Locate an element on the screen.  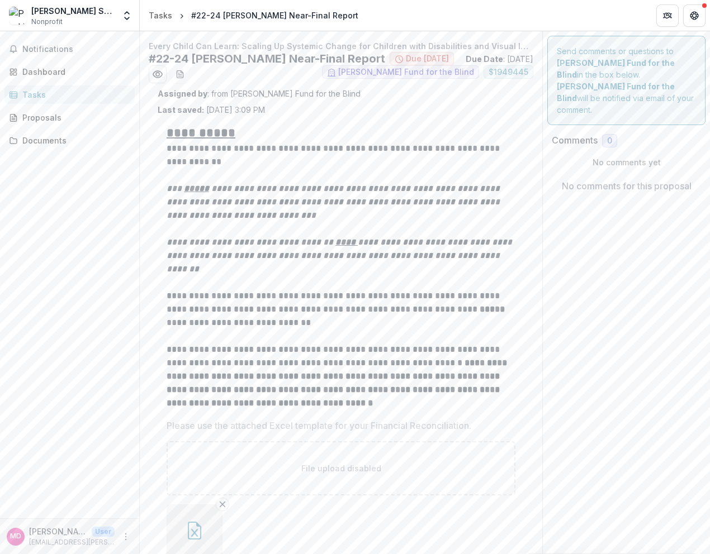
strong: Last saved: is located at coordinates (181, 110).